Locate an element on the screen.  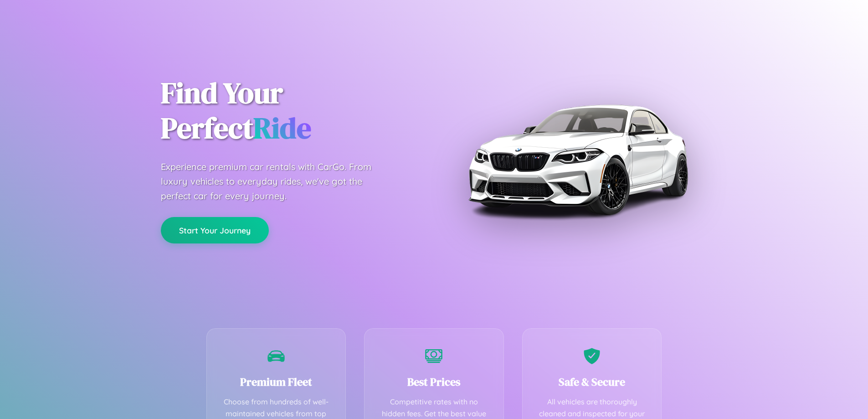
h3: Premium Fleet is located at coordinates (276, 382).